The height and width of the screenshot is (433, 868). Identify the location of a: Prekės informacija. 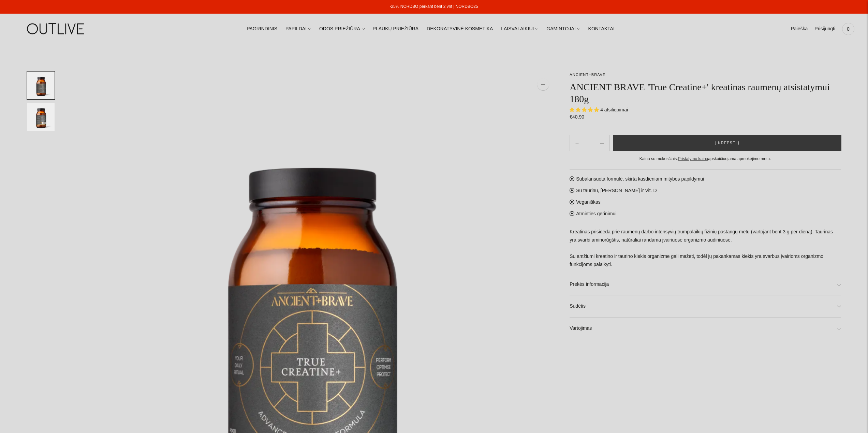
(705, 285).